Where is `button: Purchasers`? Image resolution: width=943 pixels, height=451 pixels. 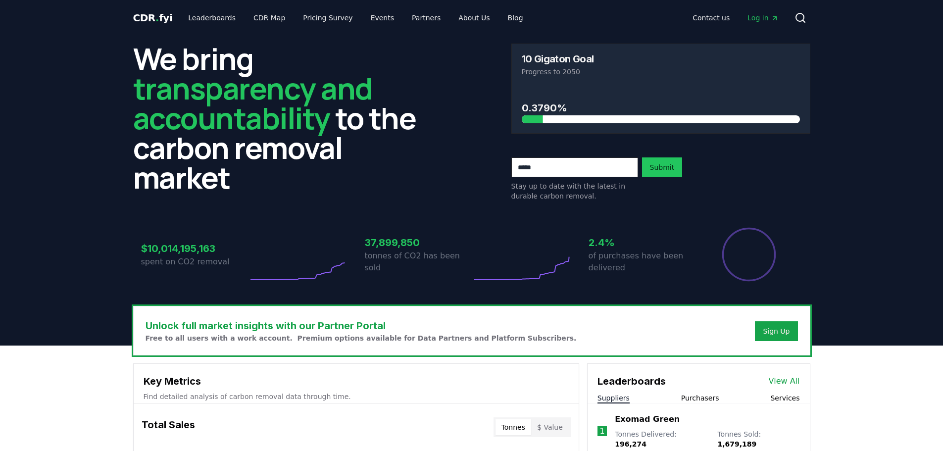 button: Purchasers is located at coordinates (700, 398).